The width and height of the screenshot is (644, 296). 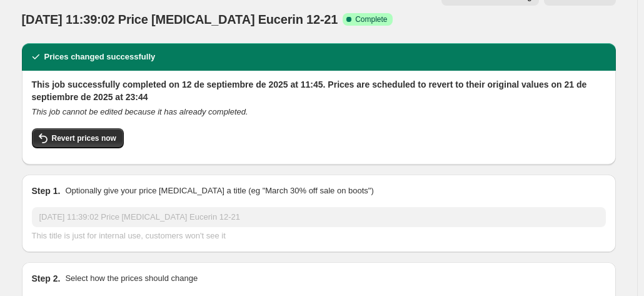 What do you see at coordinates (319, 91) in the screenshot?
I see `h2: This job successfully completed on 12 de septiembre de 2025 at 11:45. Prices are scheduled to rev...` at bounding box center [319, 91].